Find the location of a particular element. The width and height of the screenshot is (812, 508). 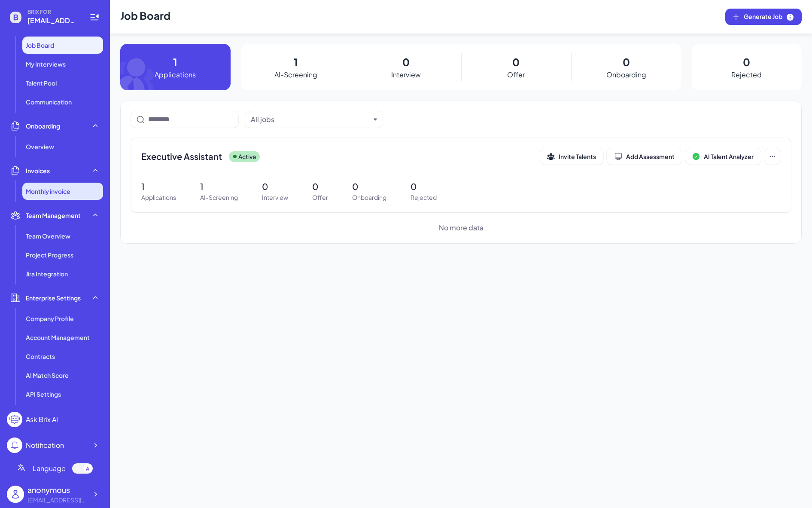

span: Executive Assistant is located at coordinates (182, 157).